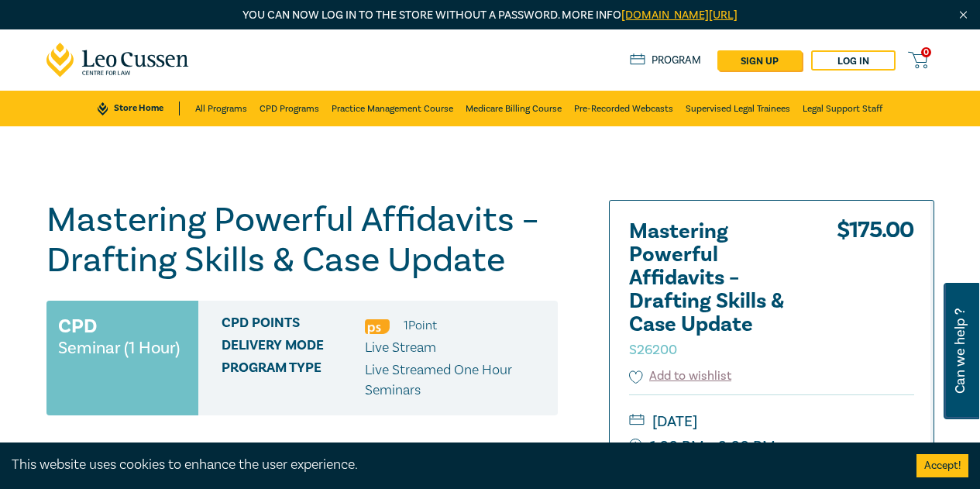  Describe the element at coordinates (456, 381) in the screenshot. I see `p: Live Streamed One Hour Seminars` at that location.